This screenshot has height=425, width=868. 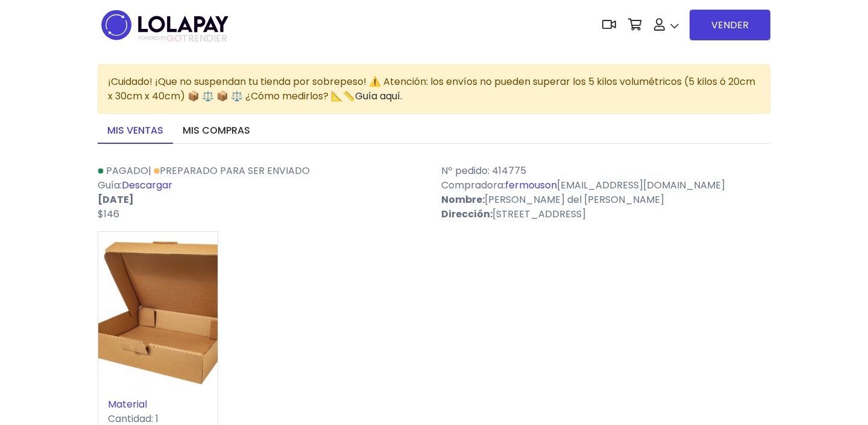 What do you see at coordinates (232, 171) in the screenshot?
I see `a: Preparado para ser enviado` at bounding box center [232, 171].